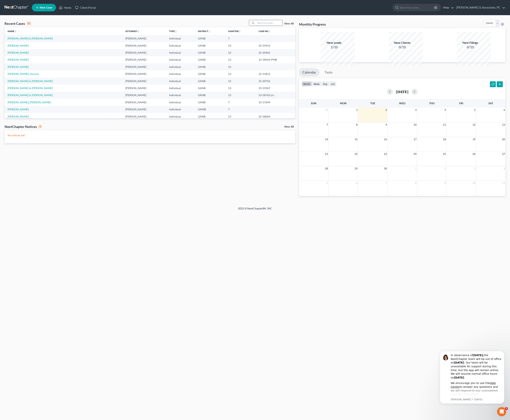 The width and height of the screenshot is (510, 420). I want to click on span: 22, so click(356, 154).